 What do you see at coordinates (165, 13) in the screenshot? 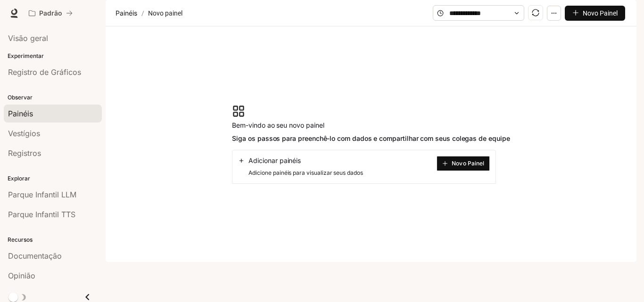
I see `font: Novo painel` at bounding box center [165, 13].